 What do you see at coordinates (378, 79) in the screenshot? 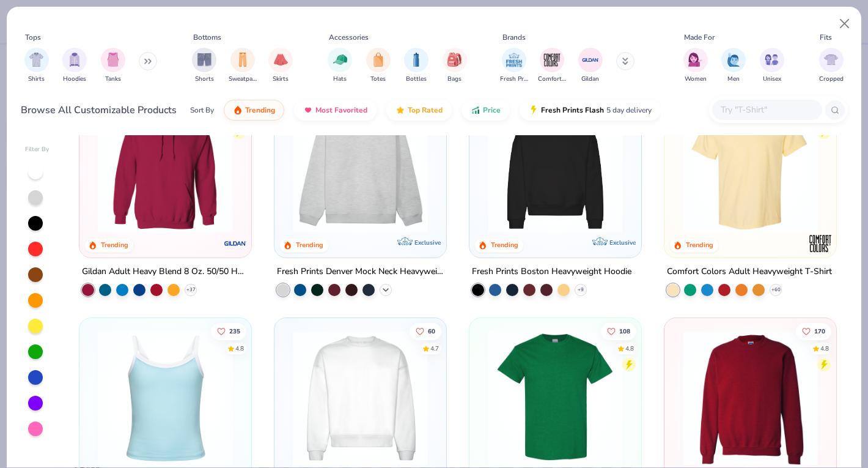
I see `span: Totes` at bounding box center [378, 79].